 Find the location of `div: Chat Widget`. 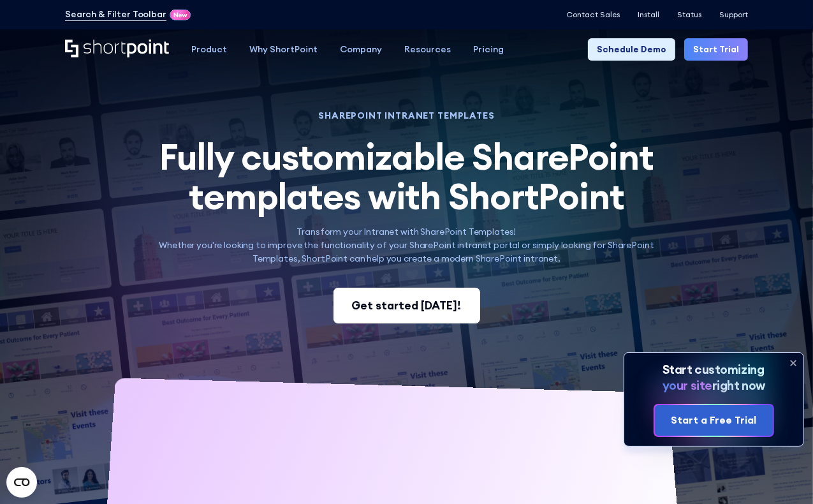

div: Chat Widget is located at coordinates (781, 473).